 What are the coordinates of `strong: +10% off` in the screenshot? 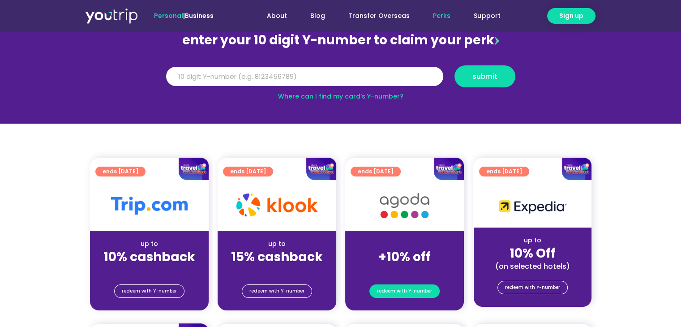 It's located at (404, 256).